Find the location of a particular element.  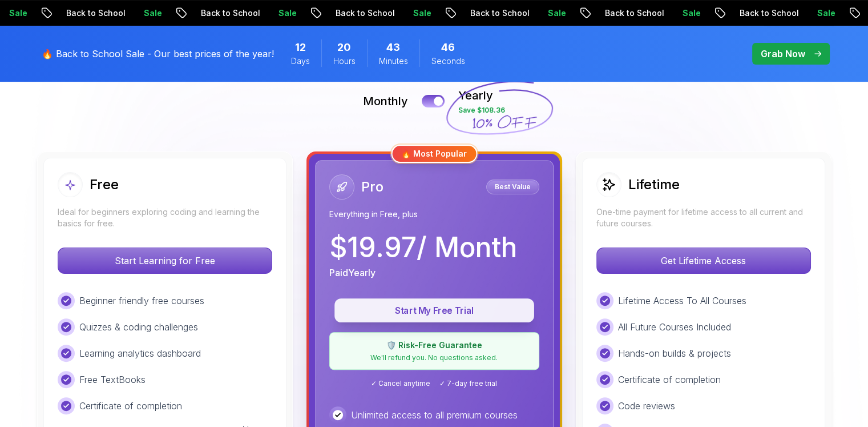

p: Get Lifetime Access is located at coordinates (703, 260).